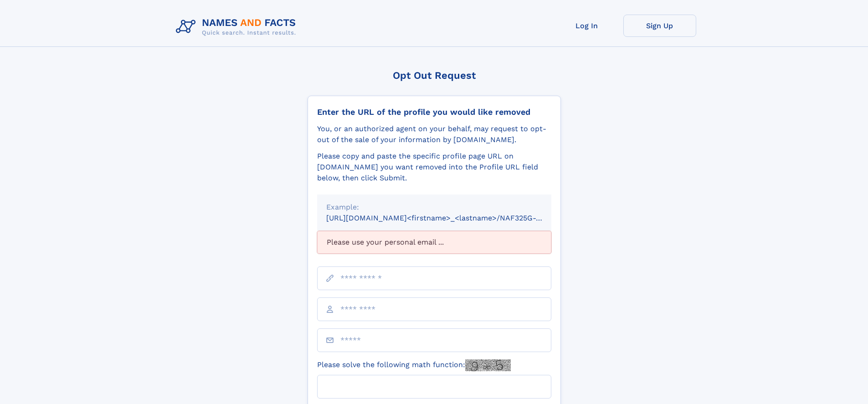 This screenshot has height=404, width=868. Describe the element at coordinates (434, 134) in the screenshot. I see `div: You, or an authorized agent on your behalf, may request to opt-out of the sale of your informatio...` at that location.